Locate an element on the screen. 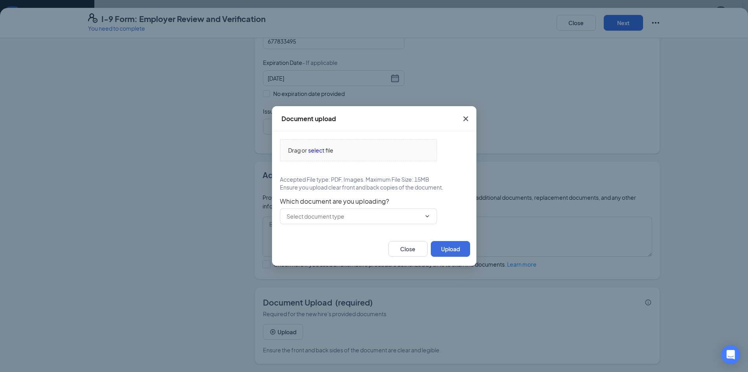 The image size is (748, 372). span: Drag or is located at coordinates (297, 150).